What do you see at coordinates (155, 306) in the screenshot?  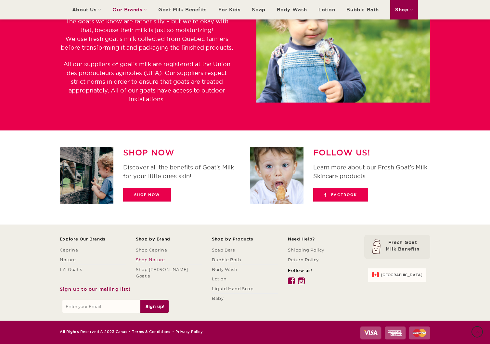 I see `input: Sign up!` at bounding box center [155, 306].